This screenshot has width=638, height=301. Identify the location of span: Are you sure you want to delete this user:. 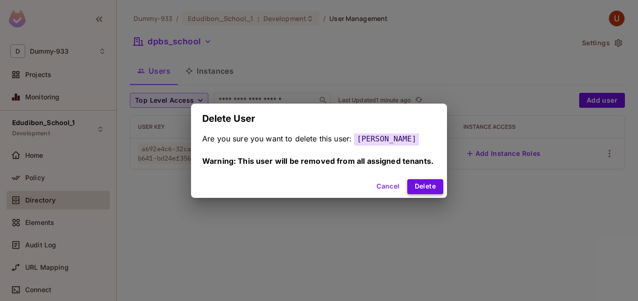
(277, 139).